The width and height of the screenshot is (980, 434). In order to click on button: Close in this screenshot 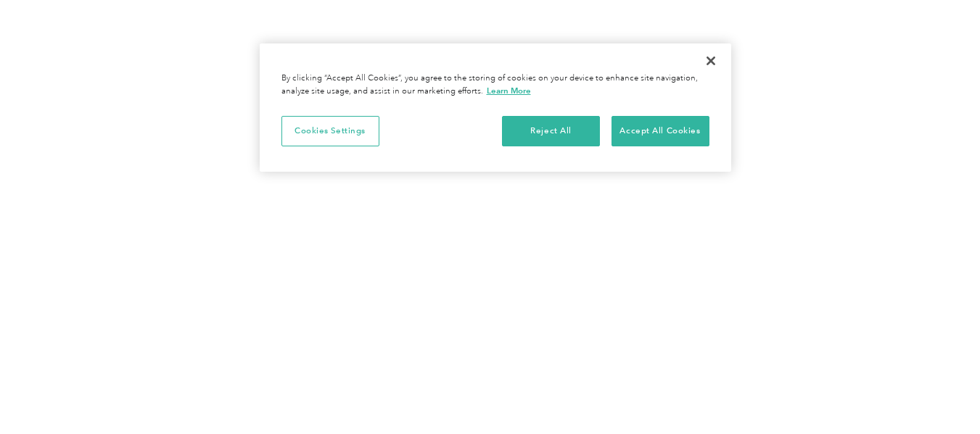, I will do `click(711, 61)`.